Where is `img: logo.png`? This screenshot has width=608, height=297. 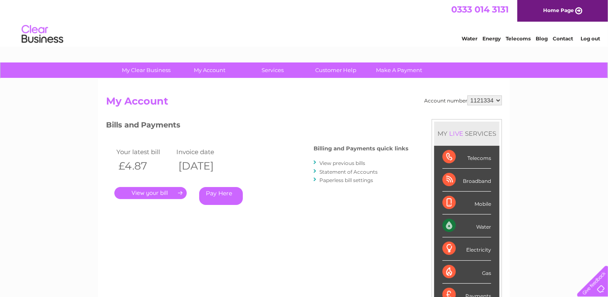
img: logo.png is located at coordinates (42, 34).